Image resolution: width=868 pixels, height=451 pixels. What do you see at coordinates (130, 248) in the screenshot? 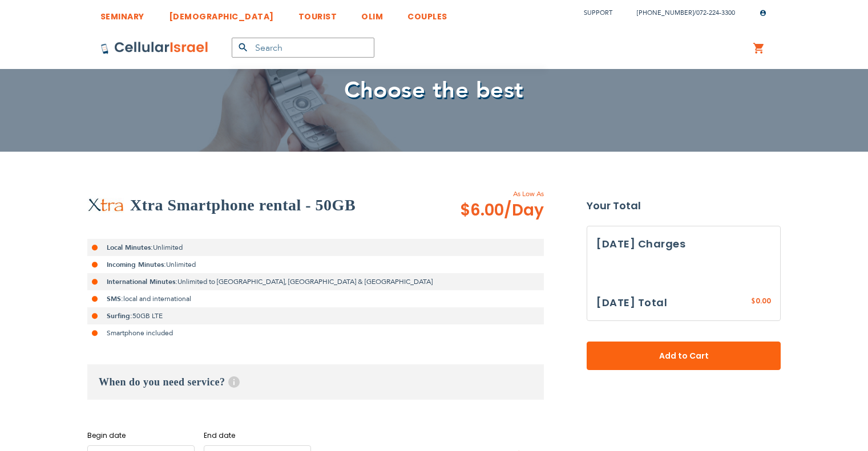
I see `strong: Local Minutes:` at bounding box center [130, 248].